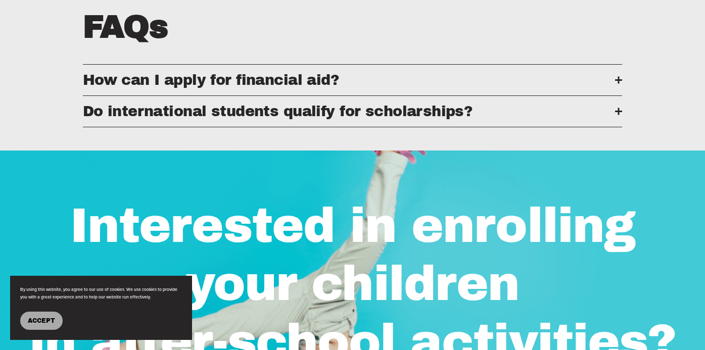 Image resolution: width=705 pixels, height=350 pixels. Describe the element at coordinates (353, 111) in the screenshot. I see `button: Do international students qualify for scholarships?` at that location.